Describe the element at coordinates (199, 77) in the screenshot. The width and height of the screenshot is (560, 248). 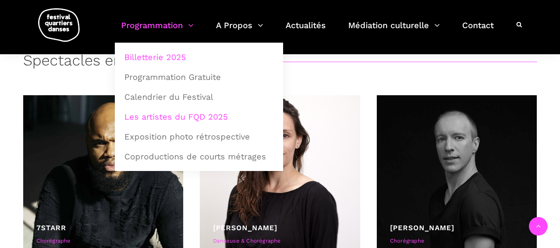
I see `a: Programmation Gratuite` at that location.